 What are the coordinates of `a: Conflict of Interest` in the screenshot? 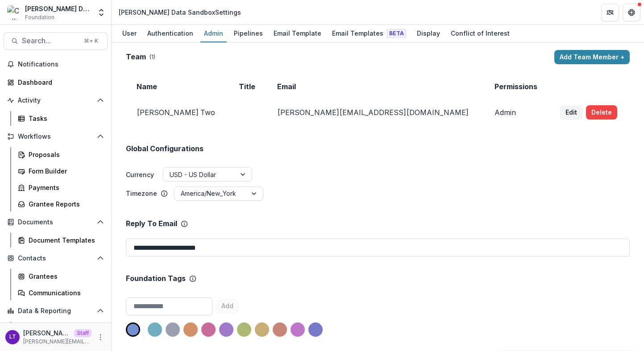 It's located at (480, 34).